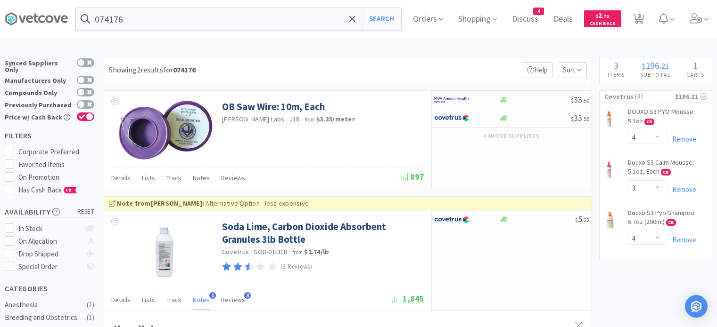 This screenshot has height=327, width=717. Describe the element at coordinates (179, 70) in the screenshot. I see `span: for` at that location.